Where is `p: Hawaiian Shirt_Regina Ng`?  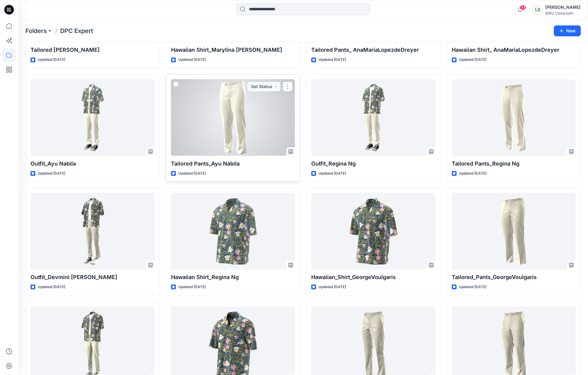
p: Hawaiian Shirt_Regina Ng is located at coordinates (233, 278).